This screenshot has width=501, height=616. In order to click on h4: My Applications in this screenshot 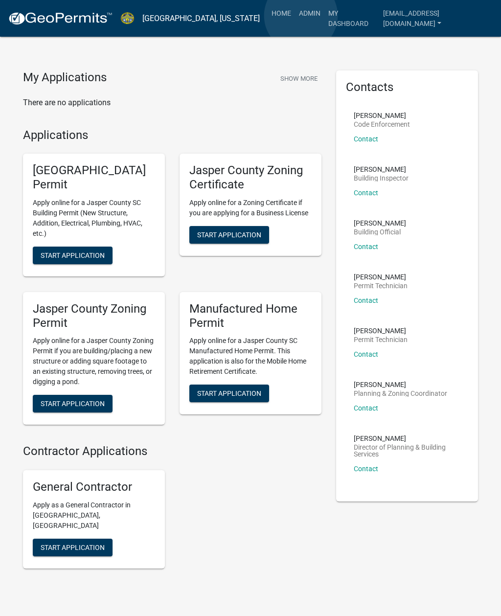, I will do `click(65, 78)`.